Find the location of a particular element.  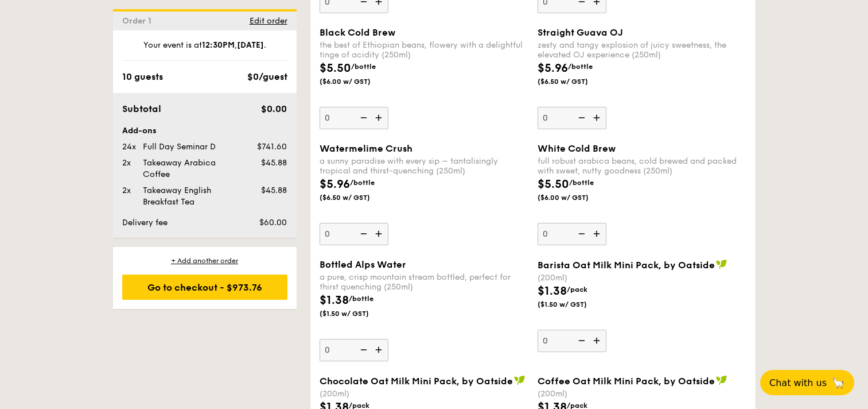

div: full robust arabica beans, cold brewed and packed with sweet, nutty goodness (250ml) is located at coordinates (642, 166).